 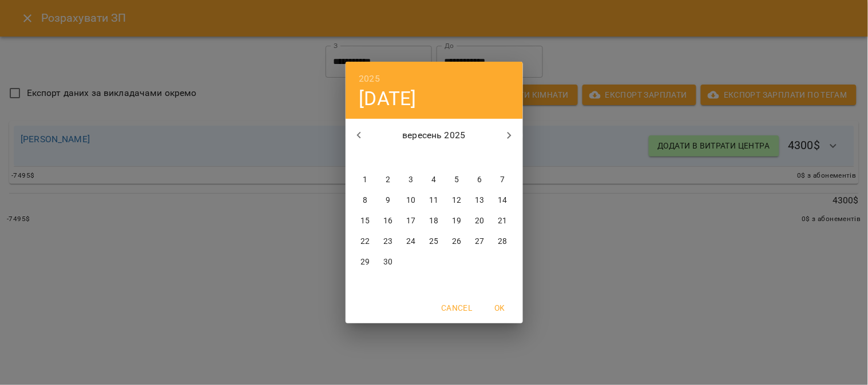 What do you see at coordinates (500, 308) in the screenshot?
I see `button: OK` at bounding box center [500, 308].